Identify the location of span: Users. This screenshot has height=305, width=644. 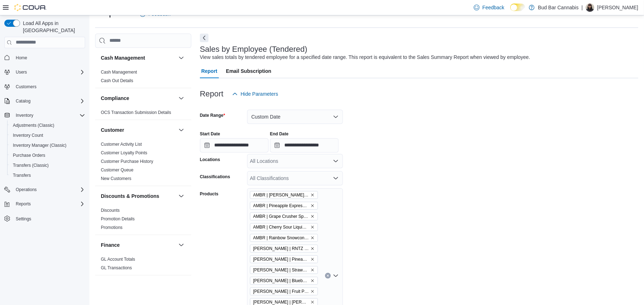
(21, 72).